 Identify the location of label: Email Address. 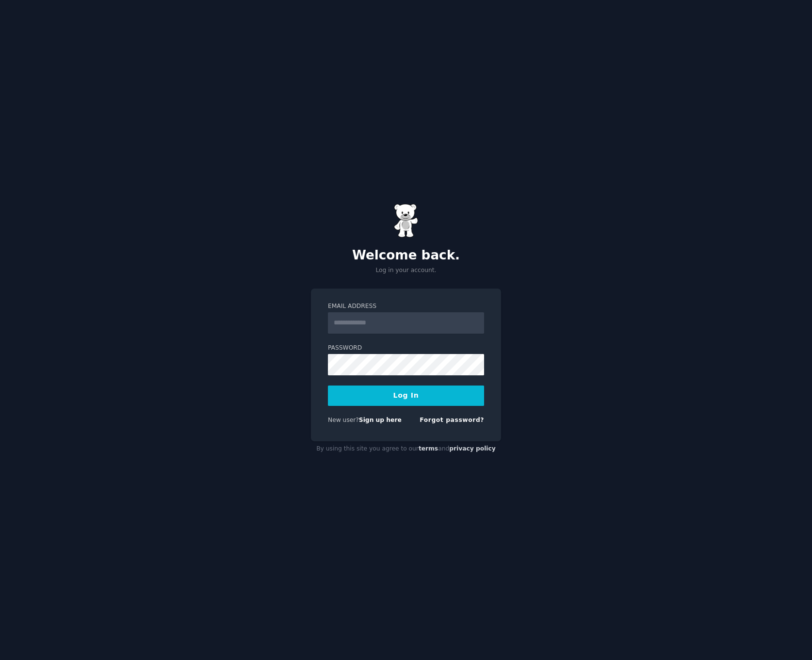
(406, 306).